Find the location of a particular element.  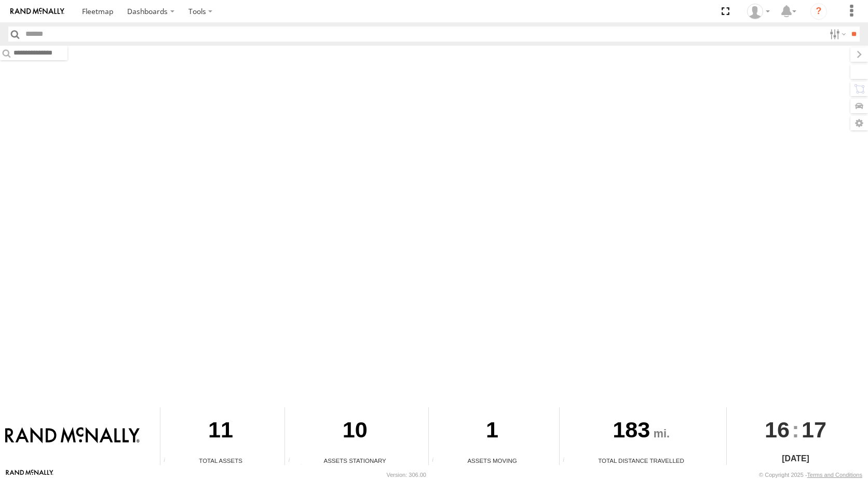

a: Terms and Conditions is located at coordinates (835, 474).